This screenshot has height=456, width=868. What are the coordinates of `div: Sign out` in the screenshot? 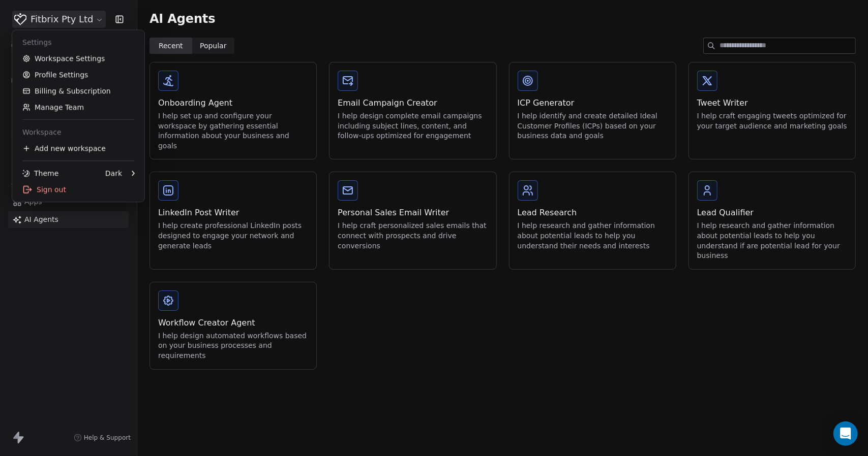 It's located at (79, 189).